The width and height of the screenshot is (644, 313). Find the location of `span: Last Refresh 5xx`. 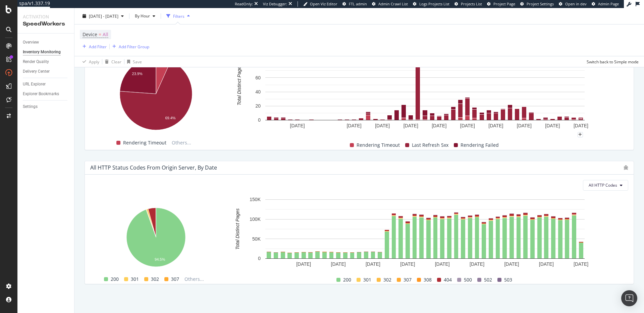

span: Last Refresh 5xx is located at coordinates (430, 145).